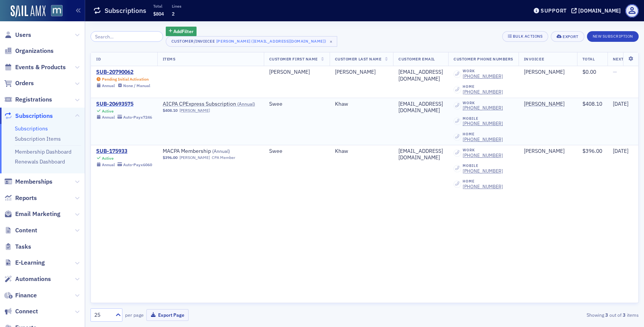  I want to click on label: per page, so click(134, 315).